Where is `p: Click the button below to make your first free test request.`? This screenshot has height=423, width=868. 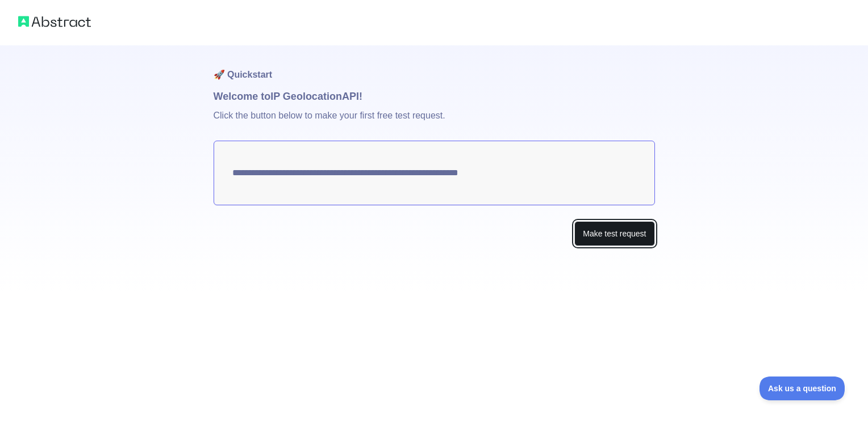
p: Click the button below to make your first free test request. is located at coordinates (434, 123).